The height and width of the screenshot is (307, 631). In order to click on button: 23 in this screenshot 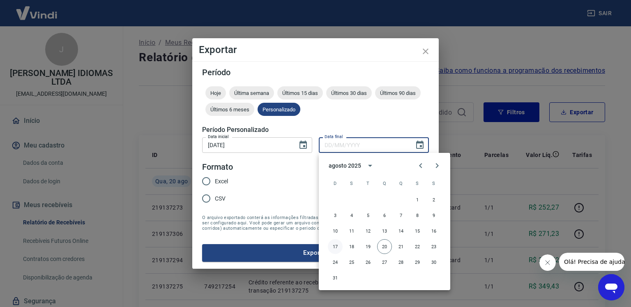, I will do `click(434, 246)`.